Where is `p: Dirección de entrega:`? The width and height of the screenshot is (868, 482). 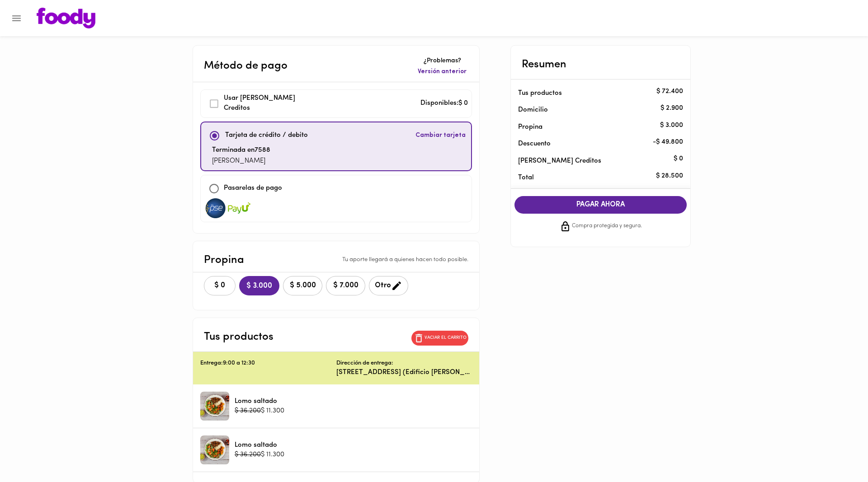 p: Dirección de entrega: is located at coordinates (365, 363).